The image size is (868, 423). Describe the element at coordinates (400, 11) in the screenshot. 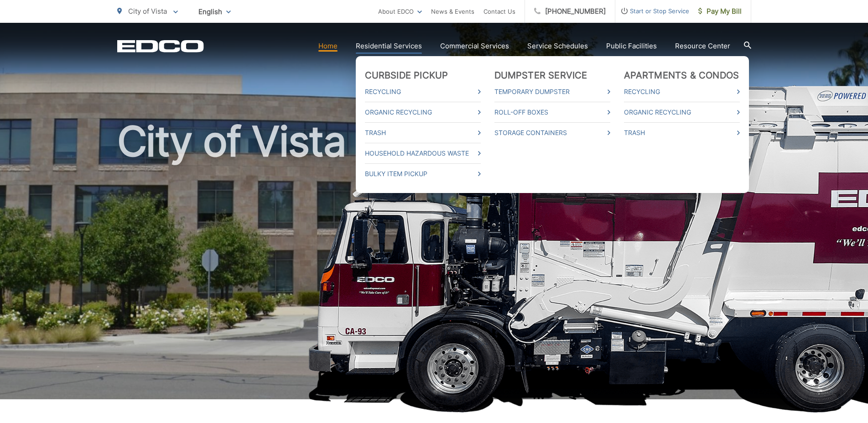

I see `a: About EDCO` at that location.